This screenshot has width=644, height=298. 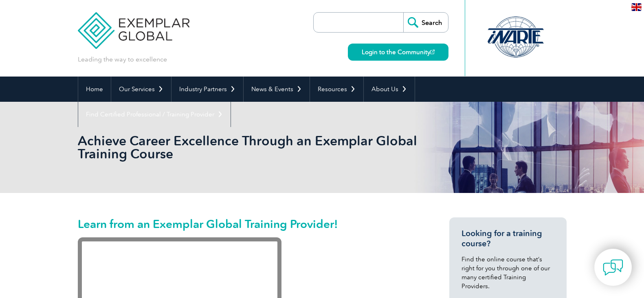 What do you see at coordinates (426, 23) in the screenshot?
I see `input: Search` at bounding box center [426, 23].